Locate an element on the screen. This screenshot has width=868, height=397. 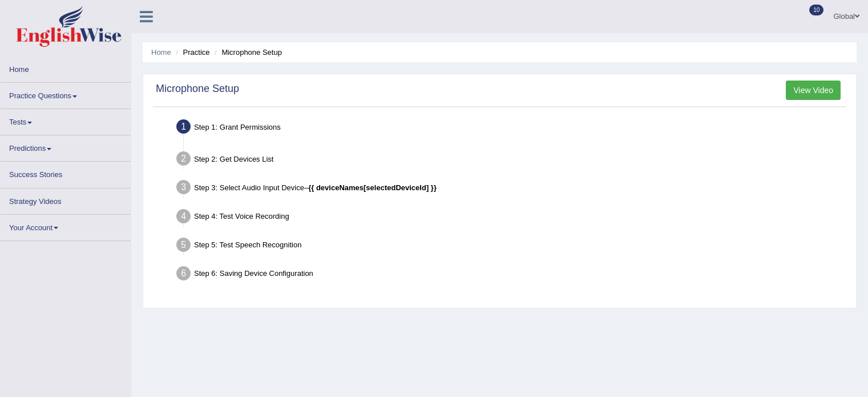
a: Practice Questions is located at coordinates (66, 94).